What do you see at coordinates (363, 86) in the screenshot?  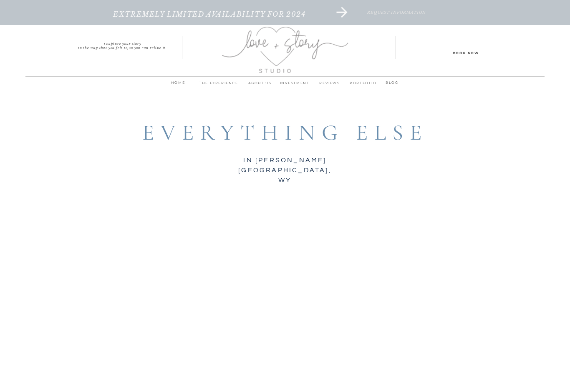 I see `p: PORTFOLIO` at bounding box center [363, 86].